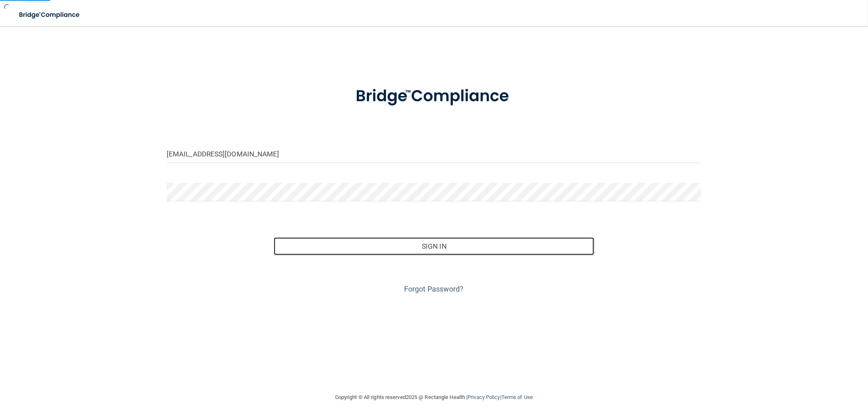 This screenshot has width=868, height=419. Describe the element at coordinates (517, 397) in the screenshot. I see `a: Terms of Use` at that location.